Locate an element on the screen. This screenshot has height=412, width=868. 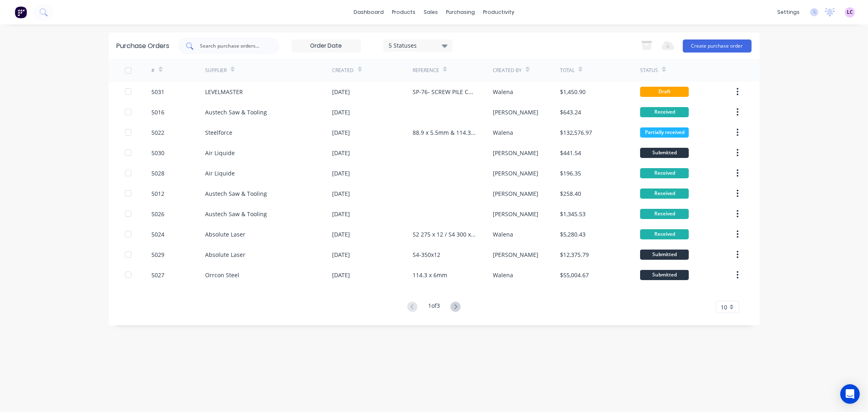
div: 5012 is located at coordinates (158, 194).